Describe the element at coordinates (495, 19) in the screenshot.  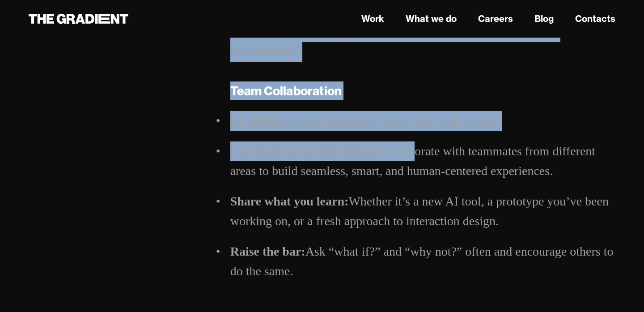
I see `a: Careers` at that location.